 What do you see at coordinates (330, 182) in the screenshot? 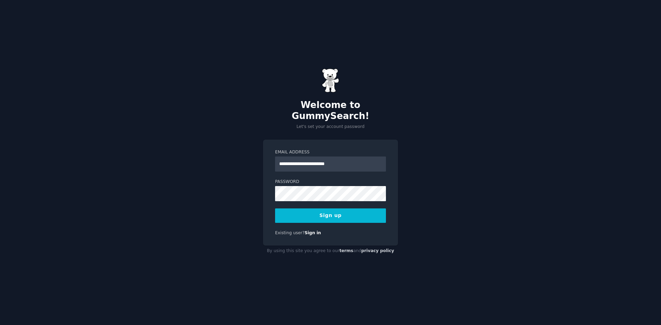
I see `label: Password` at bounding box center [330, 182].